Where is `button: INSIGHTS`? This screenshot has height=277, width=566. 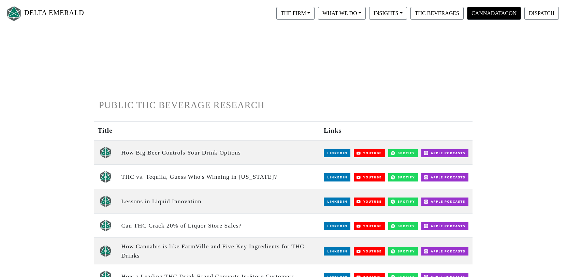
button: INSIGHTS is located at coordinates (388, 13).